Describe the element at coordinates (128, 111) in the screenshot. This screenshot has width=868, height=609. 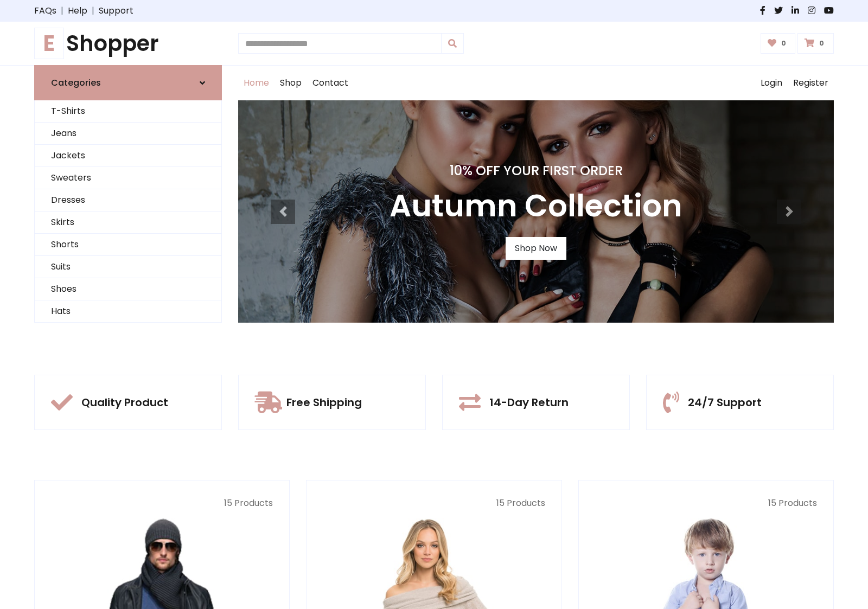
I see `a: T-Shirts` at that location.